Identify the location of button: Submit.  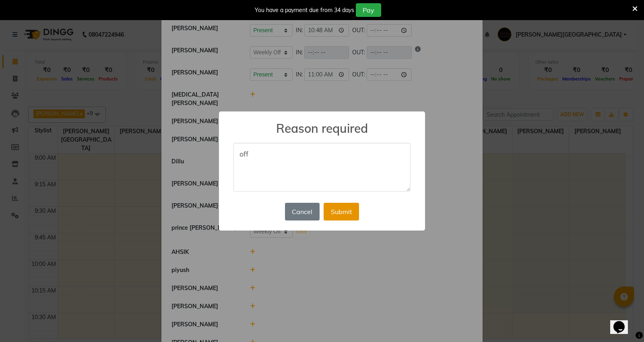
(341, 211).